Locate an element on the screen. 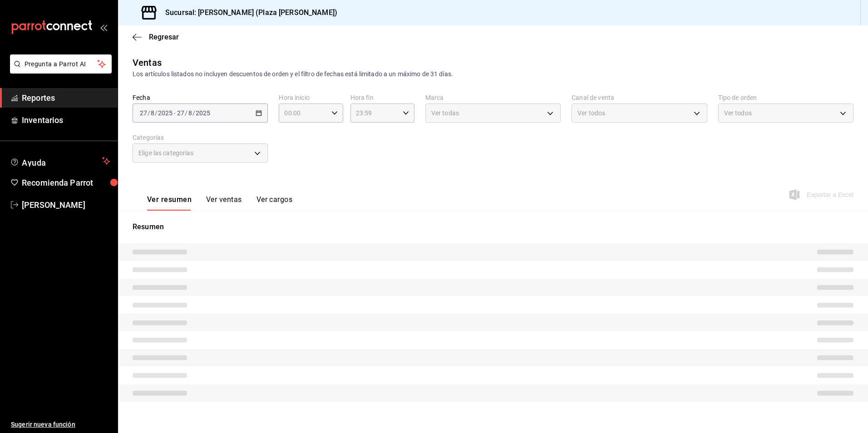 This screenshot has height=433, width=868. div: Los artículos listados no incluyen descuentos de orden y el filtro de fechas está limitado a un m... is located at coordinates (493, 74).